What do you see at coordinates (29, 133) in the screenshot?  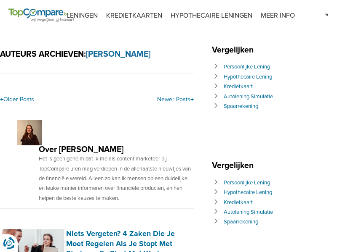 I see `img: Avatar` at bounding box center [29, 133].